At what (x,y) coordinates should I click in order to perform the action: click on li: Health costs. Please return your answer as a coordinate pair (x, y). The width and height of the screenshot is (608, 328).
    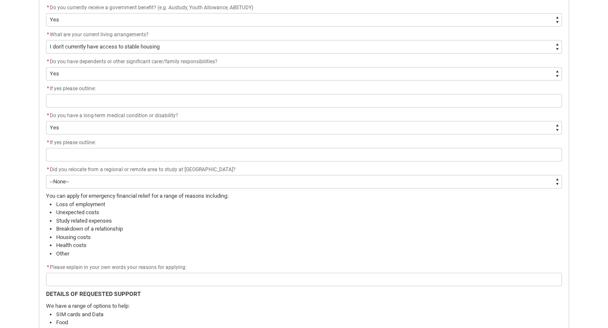
    Looking at the image, I should click on (309, 246).